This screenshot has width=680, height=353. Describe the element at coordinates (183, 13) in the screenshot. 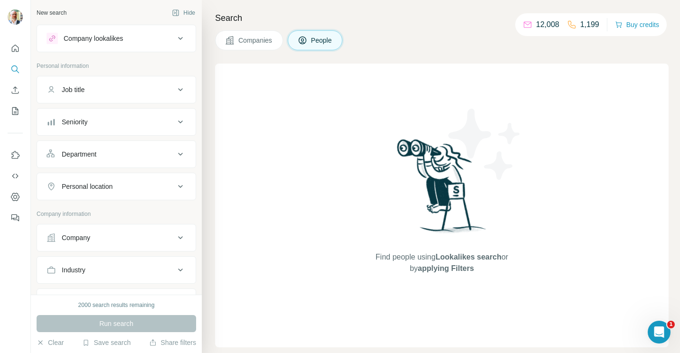

I see `button: Hide` at that location.